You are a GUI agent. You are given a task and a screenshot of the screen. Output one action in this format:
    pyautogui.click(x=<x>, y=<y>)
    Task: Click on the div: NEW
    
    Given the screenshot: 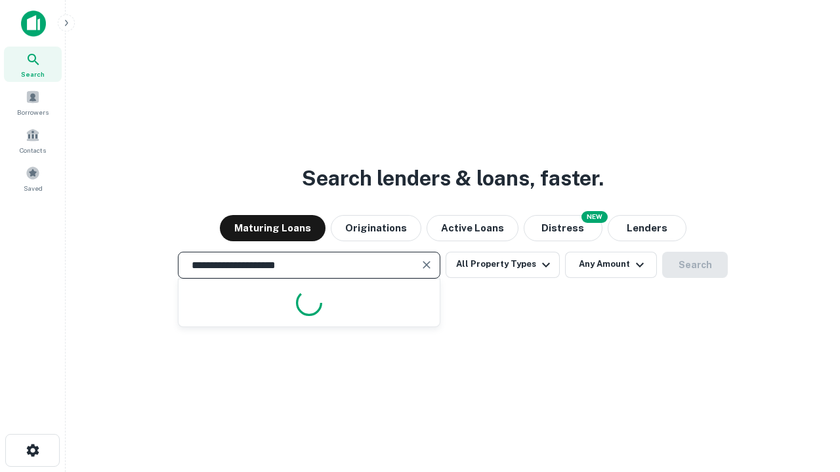 What is the action you would take?
    pyautogui.click(x=594, y=217)
    